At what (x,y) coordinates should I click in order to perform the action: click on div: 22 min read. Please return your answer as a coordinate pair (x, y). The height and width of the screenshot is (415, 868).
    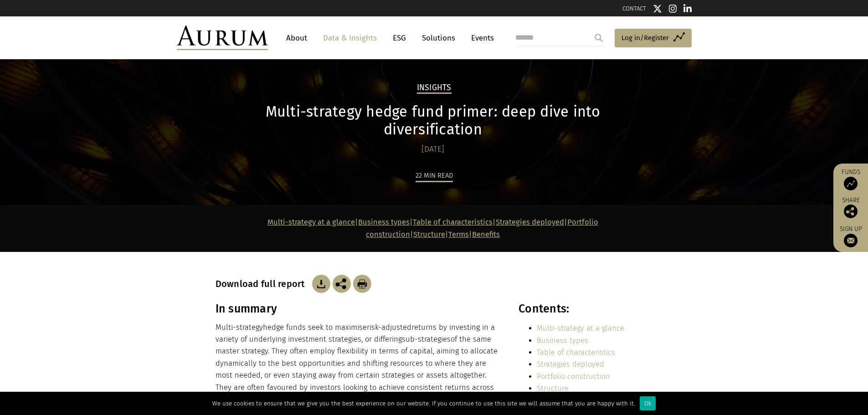
    Looking at the image, I should click on (435, 176).